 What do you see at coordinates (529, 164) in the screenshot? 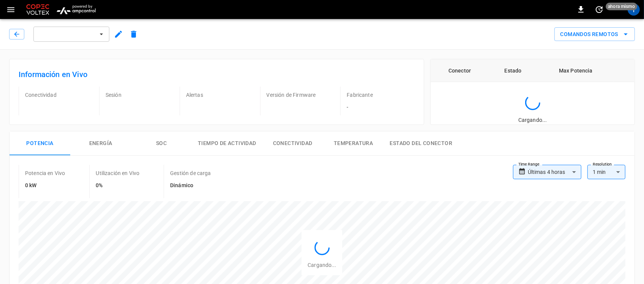
I see `label: Time Range` at bounding box center [529, 164].